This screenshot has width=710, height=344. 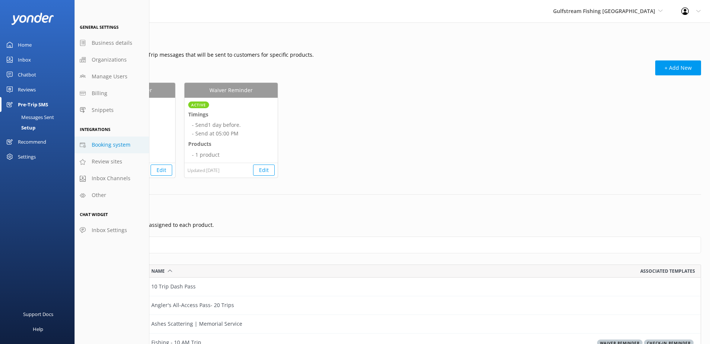 What do you see at coordinates (112, 161) in the screenshot?
I see `a: Review sites` at bounding box center [112, 161].